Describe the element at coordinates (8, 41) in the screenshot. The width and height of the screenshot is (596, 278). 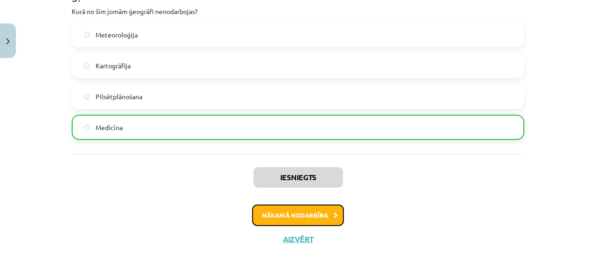
I see `img: icon-close-lesson-0947bae3869378f0d4975bcd49f059093ad1ed9edebbc8119c70593378902aed.svg` at that location.